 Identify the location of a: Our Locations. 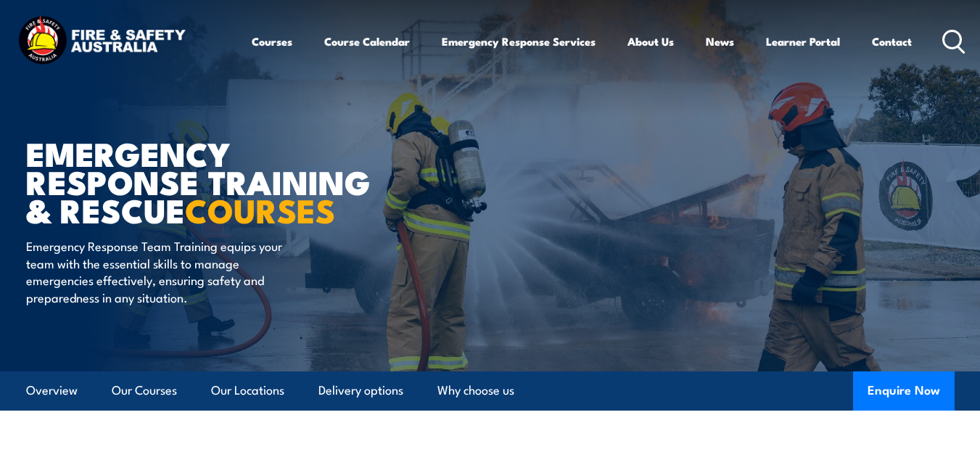
(248, 390).